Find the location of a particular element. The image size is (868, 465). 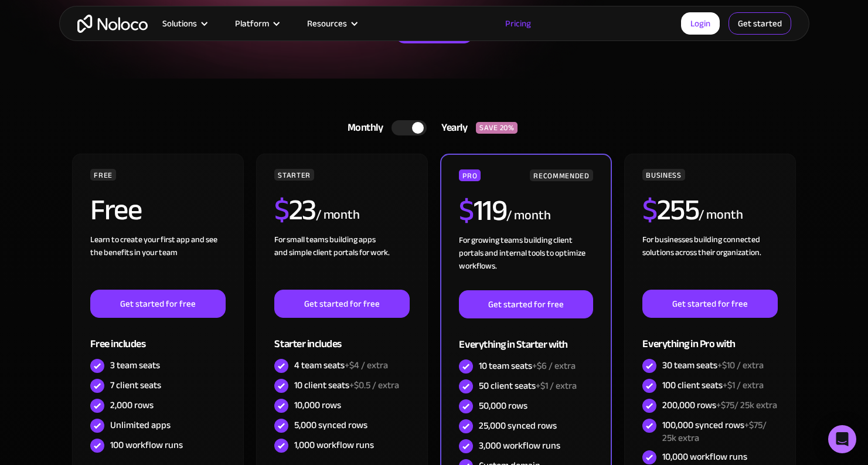

h2: Free is located at coordinates (116, 210).